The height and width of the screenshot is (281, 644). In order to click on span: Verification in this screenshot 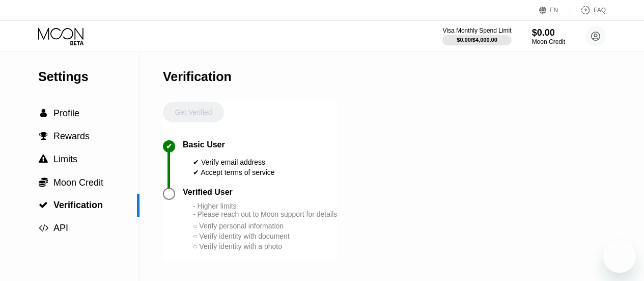, I will do `click(78, 205)`.